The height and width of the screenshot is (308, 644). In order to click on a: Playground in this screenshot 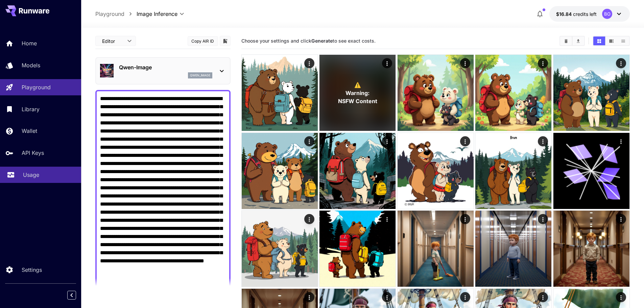, I will do `click(110, 14)`.